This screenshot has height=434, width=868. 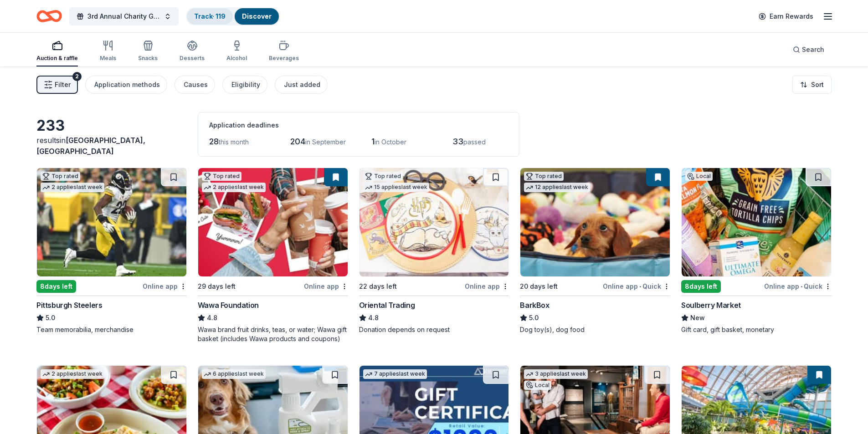 What do you see at coordinates (192, 58) in the screenshot?
I see `div: Desserts` at bounding box center [192, 58].